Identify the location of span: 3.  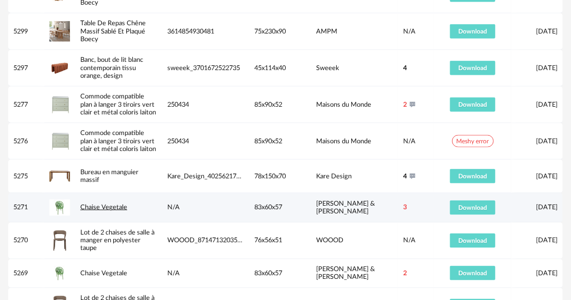
(405, 207).